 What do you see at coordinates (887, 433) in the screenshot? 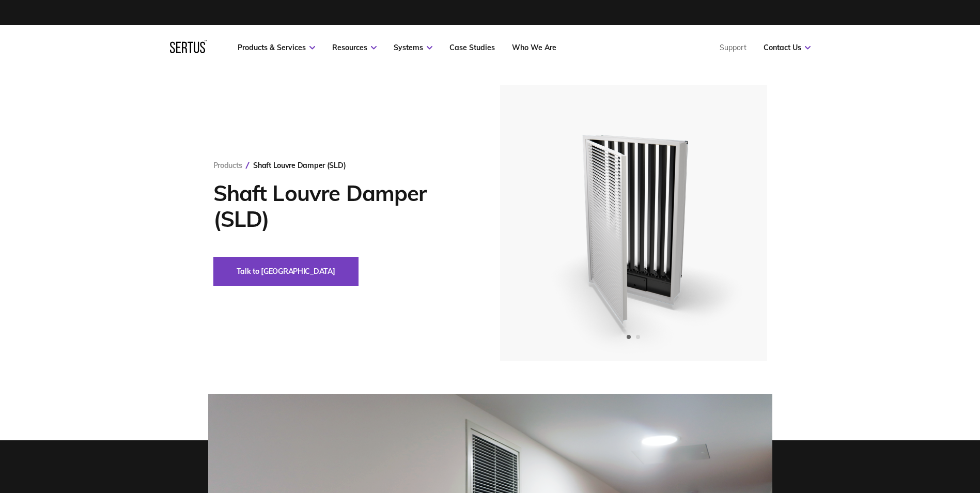
I see `div: Chat Widget` at bounding box center [887, 433].